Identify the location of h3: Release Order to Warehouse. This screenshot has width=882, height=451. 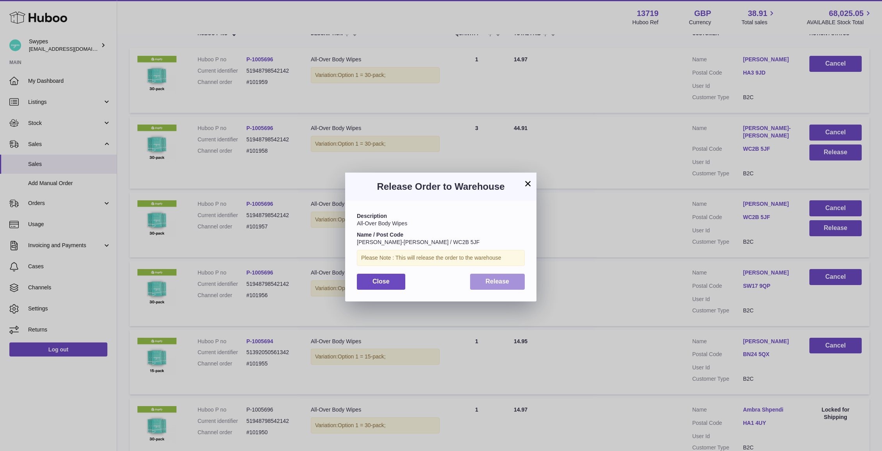
(441, 187).